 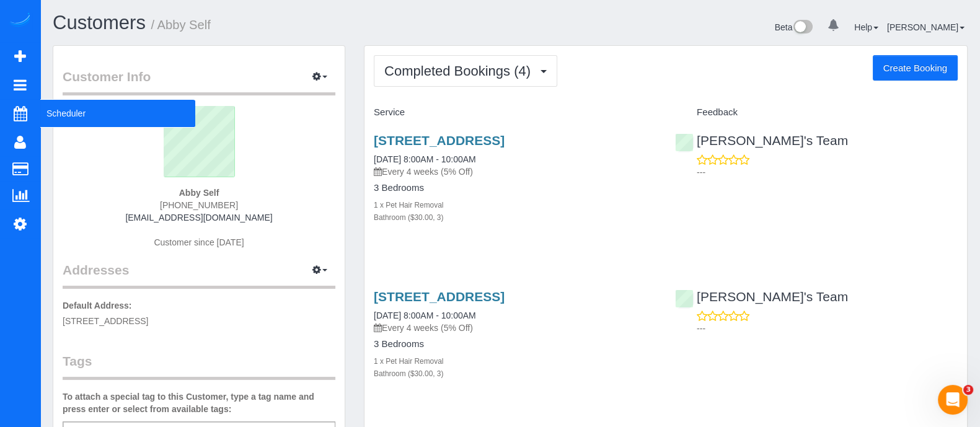 What do you see at coordinates (794, 27) in the screenshot?
I see `a: Beta` at bounding box center [794, 27].